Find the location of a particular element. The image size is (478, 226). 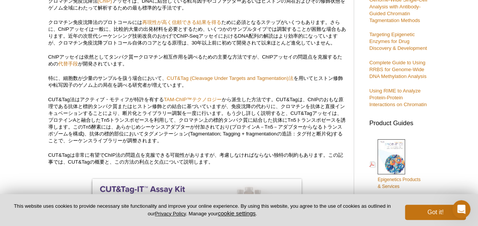

a: Privacy Policy is located at coordinates (170, 214).